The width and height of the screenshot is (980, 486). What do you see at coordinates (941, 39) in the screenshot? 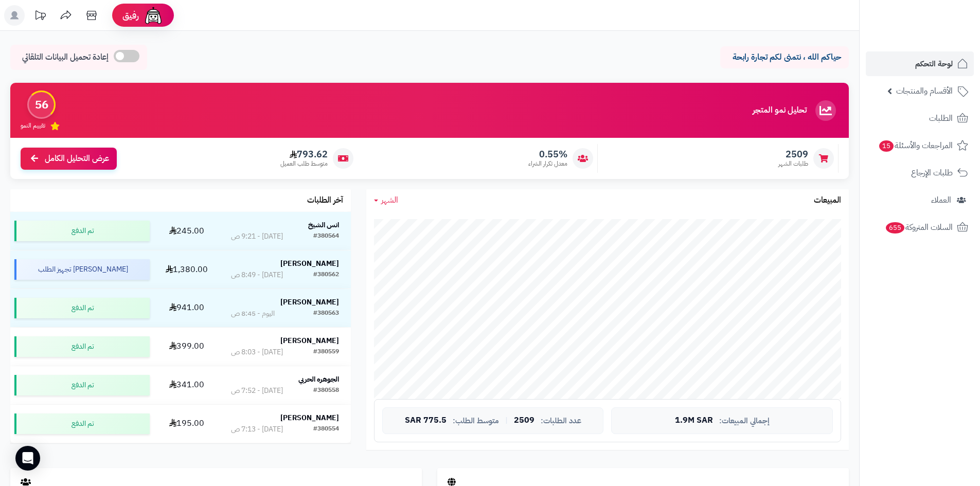
I see `img: logo-2.png` at bounding box center [941, 39].